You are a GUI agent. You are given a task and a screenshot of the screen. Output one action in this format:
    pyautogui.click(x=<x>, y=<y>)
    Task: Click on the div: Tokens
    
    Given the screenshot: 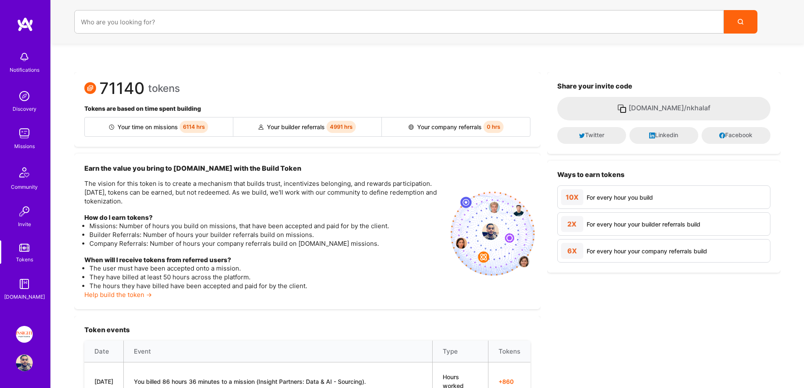 What is the action you would take?
    pyautogui.click(x=24, y=259)
    